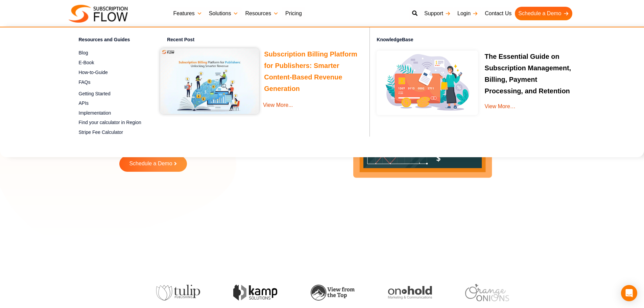  Describe the element at coordinates (311, 110) in the screenshot. I see `a: View More...` at that location.